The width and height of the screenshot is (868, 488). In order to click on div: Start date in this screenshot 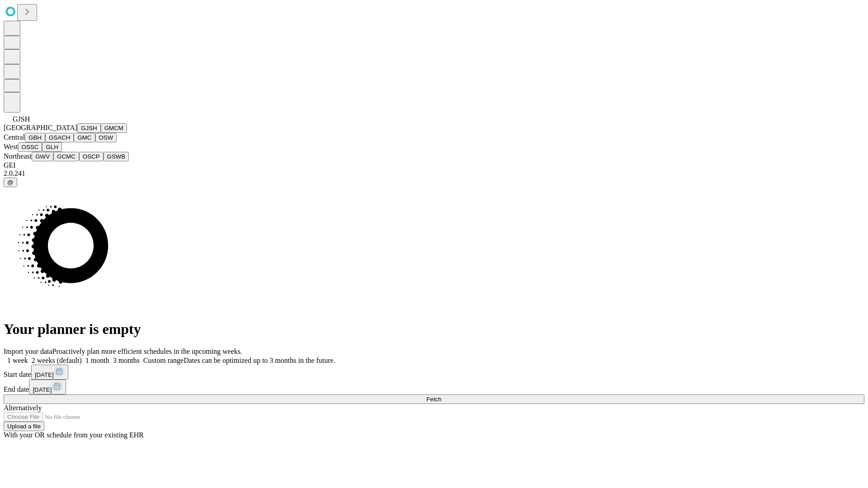, I will do `click(434, 372)`.